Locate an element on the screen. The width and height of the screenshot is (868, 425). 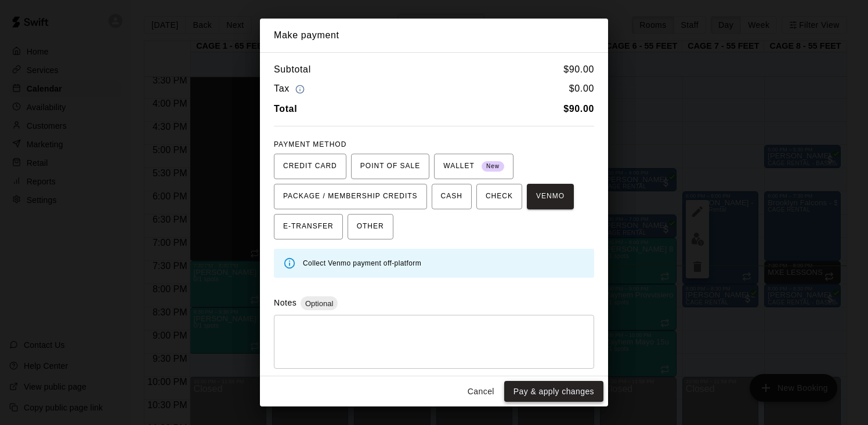
button: POINT OF SALE is located at coordinates (390, 166).